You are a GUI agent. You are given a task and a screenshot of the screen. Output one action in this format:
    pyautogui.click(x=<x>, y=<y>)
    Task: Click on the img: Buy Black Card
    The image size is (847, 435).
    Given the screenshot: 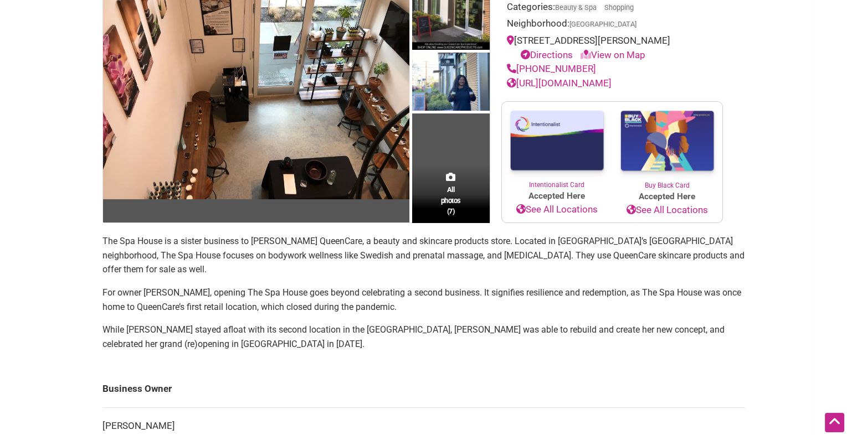 What is the action you would take?
    pyautogui.click(x=667, y=141)
    